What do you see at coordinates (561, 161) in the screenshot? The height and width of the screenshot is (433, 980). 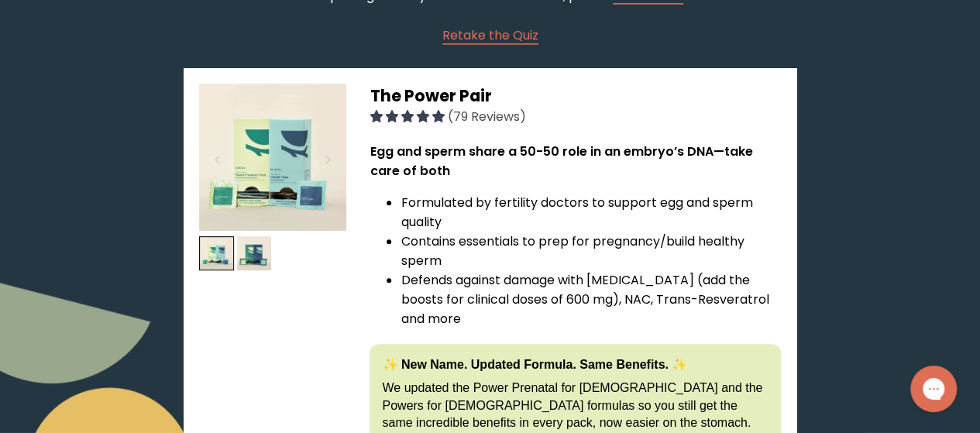 I see `strong: Egg and sperm share a 50-50 role in an embryo’s DNA—take care of both` at bounding box center [561, 161].